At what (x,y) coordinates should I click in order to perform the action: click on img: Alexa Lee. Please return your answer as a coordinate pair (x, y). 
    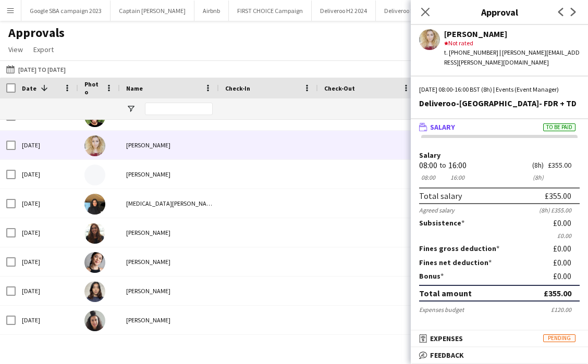
    Looking at the image, I should click on (95, 263).